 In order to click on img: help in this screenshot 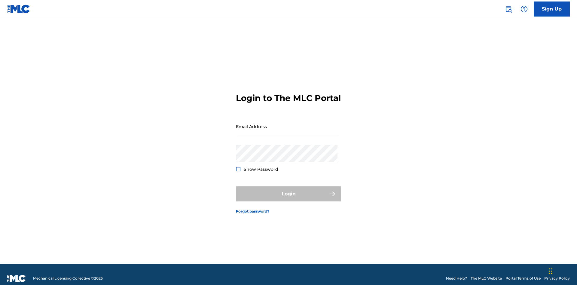, I will do `click(524, 9)`.